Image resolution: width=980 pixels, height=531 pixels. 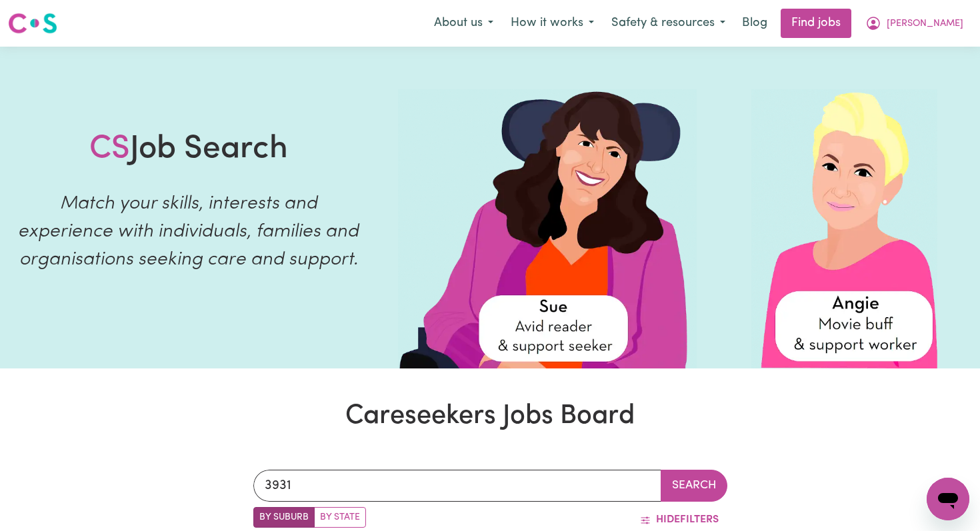 I want to click on label: Search by suburb/post code, so click(x=284, y=517).